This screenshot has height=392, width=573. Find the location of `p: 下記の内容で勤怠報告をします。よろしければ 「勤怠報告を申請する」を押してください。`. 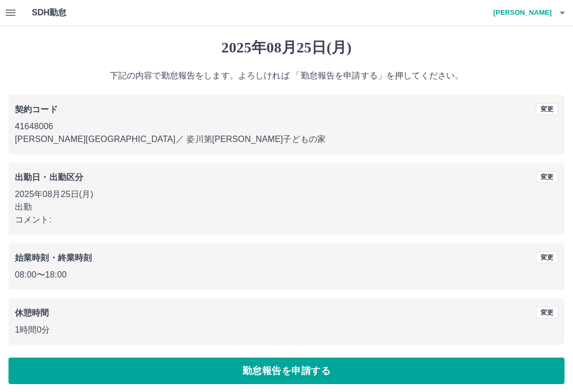

p: 下記の内容で勤怠報告をします。よろしければ 「勤怠報告を申請する」を押してください。 is located at coordinates (286, 76).